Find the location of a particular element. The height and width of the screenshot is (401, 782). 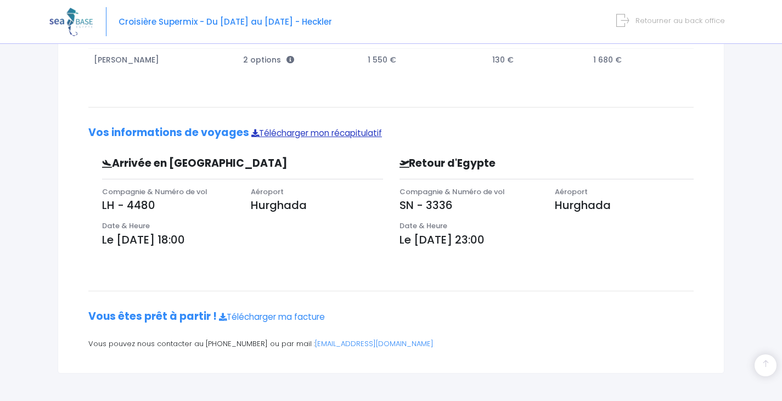

span: 2 options is located at coordinates (268, 60).